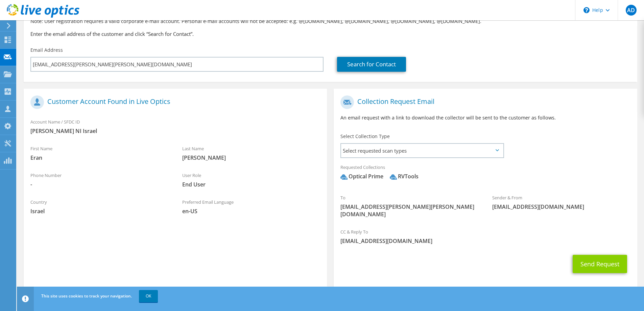 The height and width of the screenshot is (311, 644). What do you see at coordinates (99, 153) in the screenshot?
I see `div: First Name` at bounding box center [99, 153].